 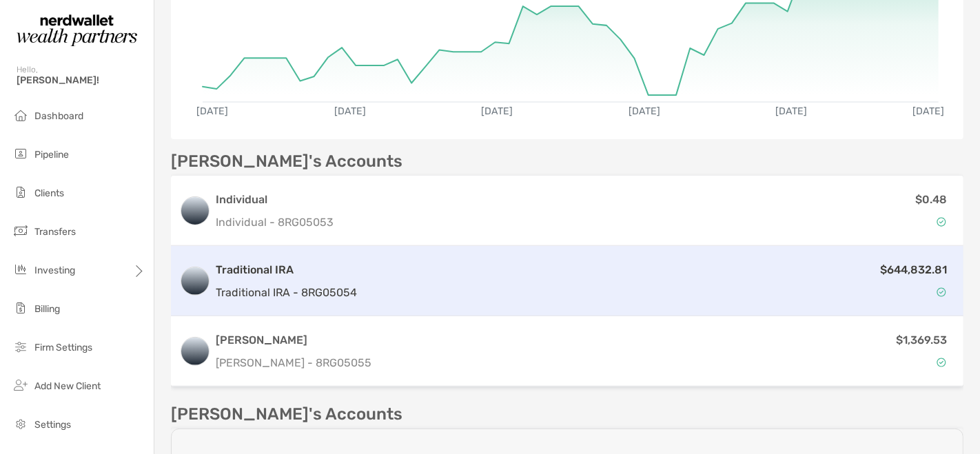 What do you see at coordinates (274, 222) in the screenshot?
I see `p: Individual - 8RG05053` at bounding box center [274, 222].